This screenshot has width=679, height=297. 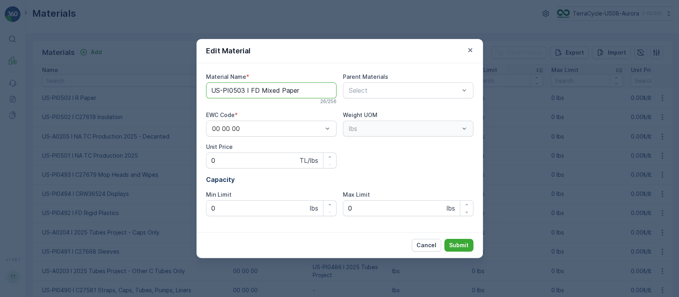 What do you see at coordinates (219, 194) in the screenshot?
I see `label: Min Limit` at bounding box center [219, 194].